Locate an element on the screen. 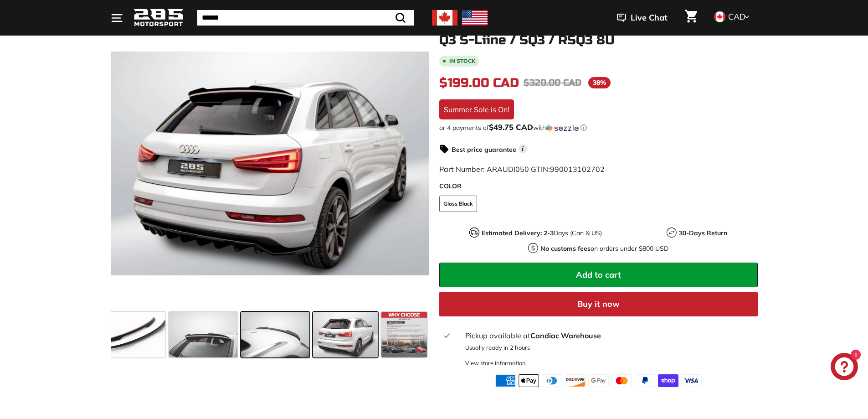 The height and width of the screenshot is (419, 868). span: Live Chat is located at coordinates (649, 18).